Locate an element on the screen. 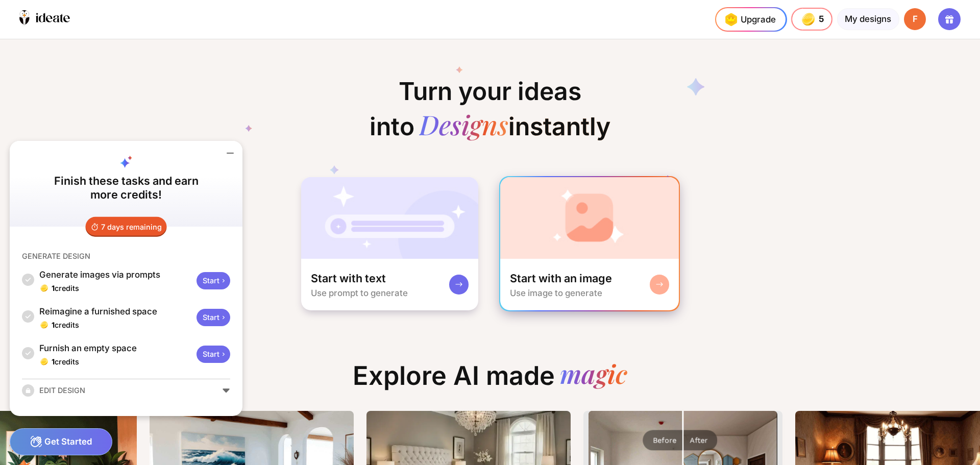  div: GENERATE DESIGN is located at coordinates (56, 255).